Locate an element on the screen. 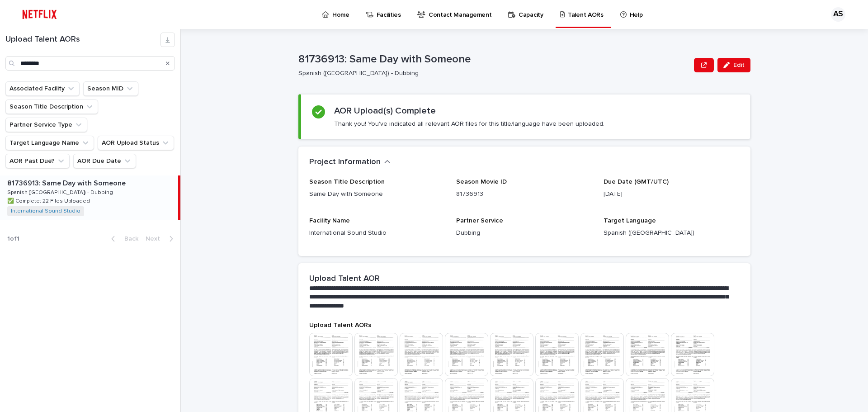 The height and width of the screenshot is (412, 868). h1: Upload Talent AORs is located at coordinates (83, 40).